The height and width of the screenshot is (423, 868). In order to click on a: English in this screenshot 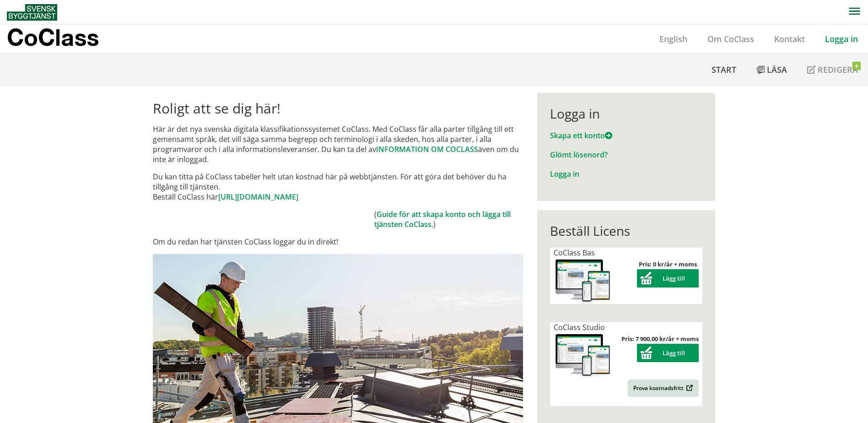, I will do `click(673, 39)`.